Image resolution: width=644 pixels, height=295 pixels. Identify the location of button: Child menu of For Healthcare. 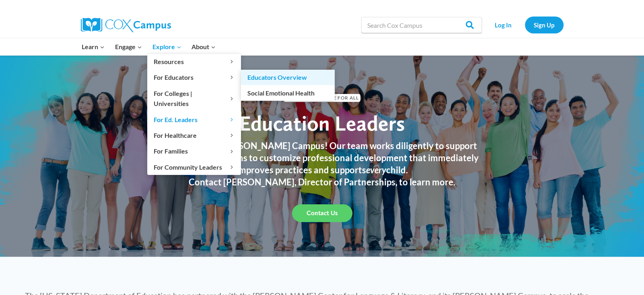
(194, 136).